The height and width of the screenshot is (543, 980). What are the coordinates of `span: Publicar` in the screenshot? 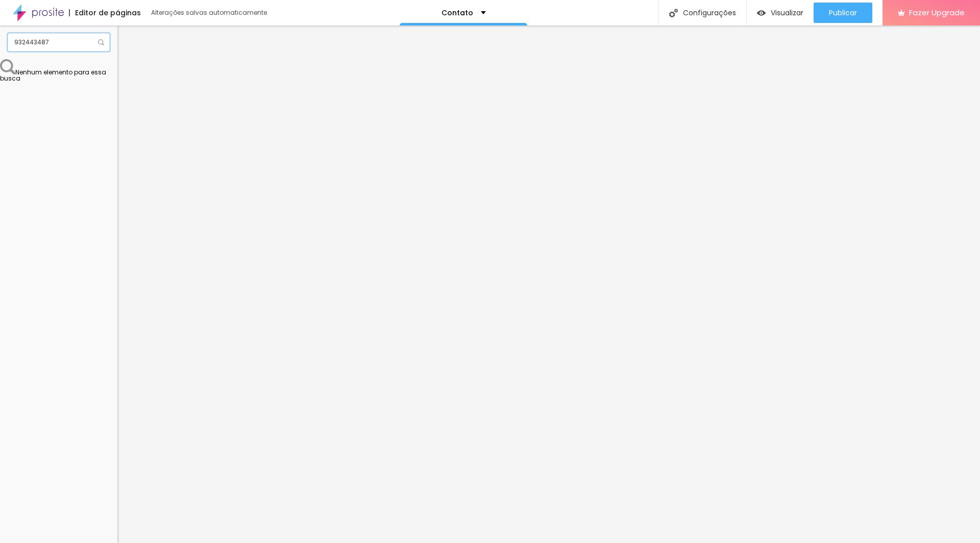 It's located at (842, 13).